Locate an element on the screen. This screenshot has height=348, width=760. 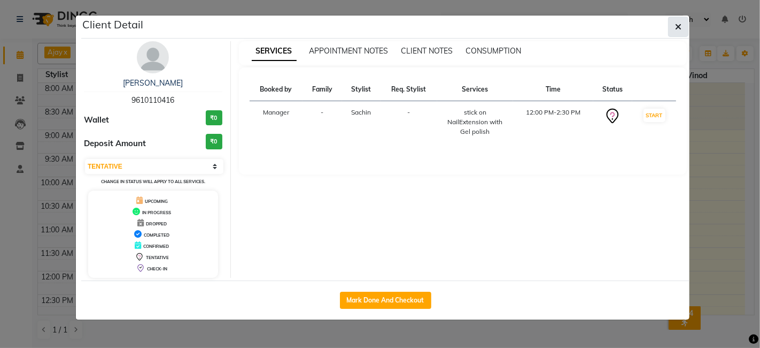
span: APPOINTMENT NOTES is located at coordinates (349, 51).